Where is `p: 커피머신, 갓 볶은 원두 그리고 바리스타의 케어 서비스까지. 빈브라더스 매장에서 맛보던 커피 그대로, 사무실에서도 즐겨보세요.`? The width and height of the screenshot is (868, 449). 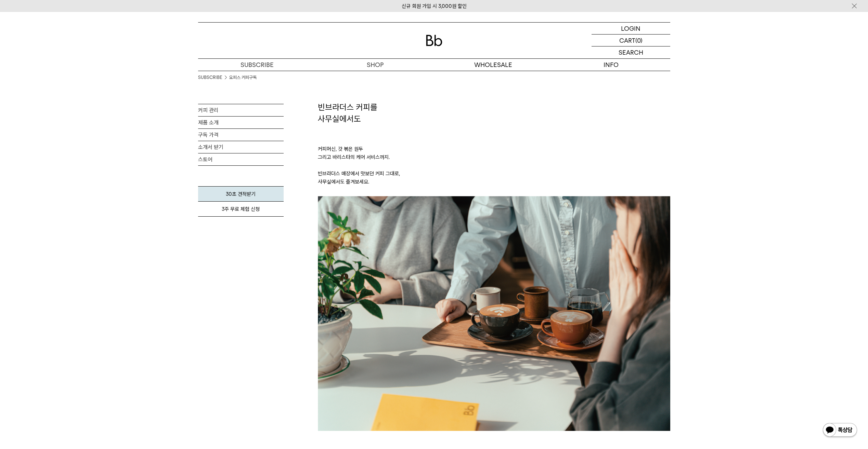 p: 커피머신, 갓 볶은 원두 그리고 바리스타의 케어 서비스까지. 빈브라더스 매장에서 맛보던 커피 그대로, 사무실에서도 즐겨보세요. is located at coordinates (494, 161).